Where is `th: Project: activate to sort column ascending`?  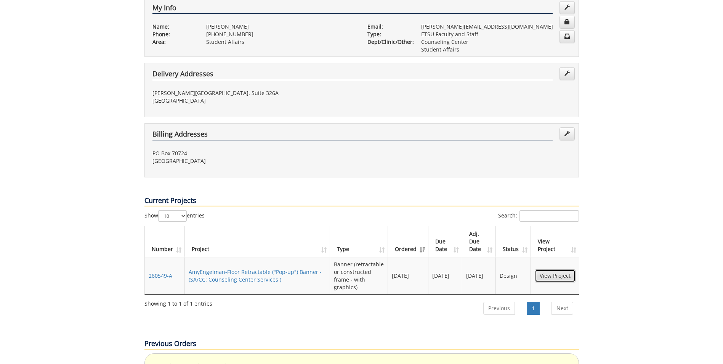
th: Project: activate to sort column ascending is located at coordinates (257, 241).